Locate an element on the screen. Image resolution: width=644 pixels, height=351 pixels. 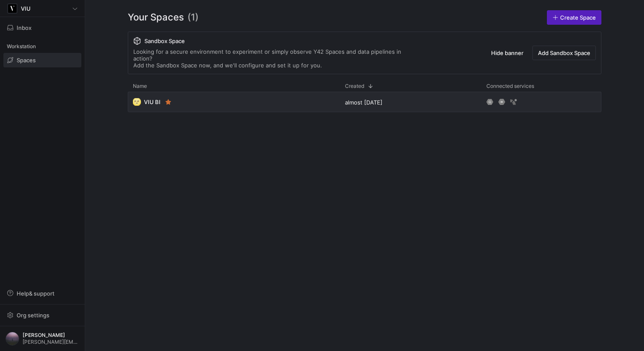
span: Help & support is located at coordinates (36, 293).